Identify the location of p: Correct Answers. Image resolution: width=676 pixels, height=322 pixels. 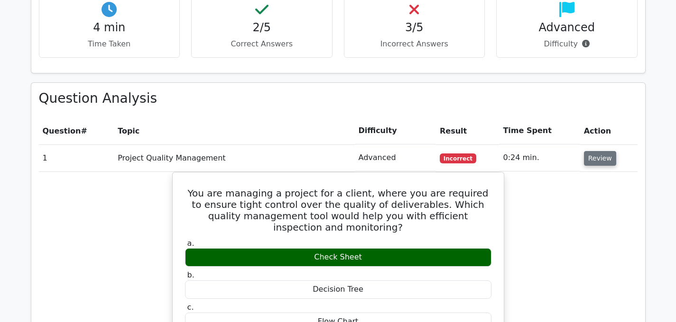
(262, 44).